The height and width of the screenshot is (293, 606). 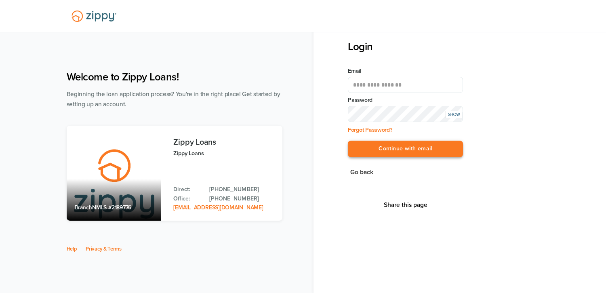 I want to click on label: Email, so click(x=405, y=71).